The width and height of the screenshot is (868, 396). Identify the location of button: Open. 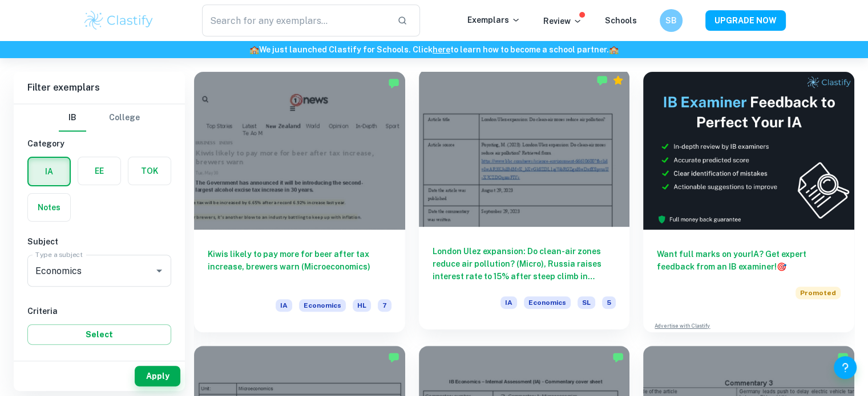
(159, 271).